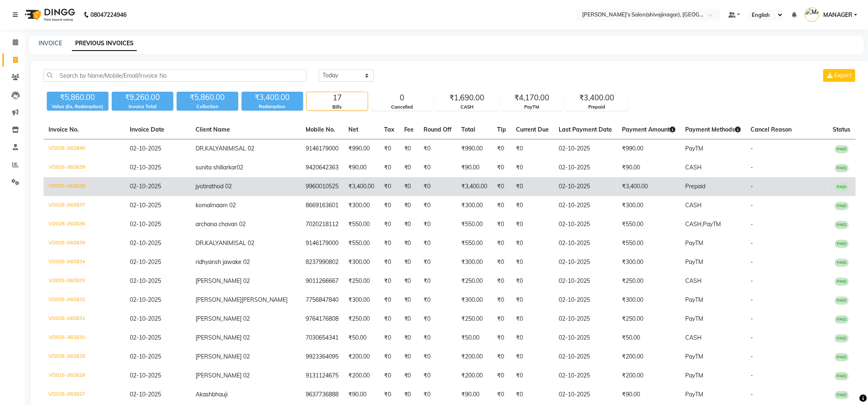  What do you see at coordinates (362, 187) in the screenshot?
I see `td: ₹3,400.00` at bounding box center [362, 187].